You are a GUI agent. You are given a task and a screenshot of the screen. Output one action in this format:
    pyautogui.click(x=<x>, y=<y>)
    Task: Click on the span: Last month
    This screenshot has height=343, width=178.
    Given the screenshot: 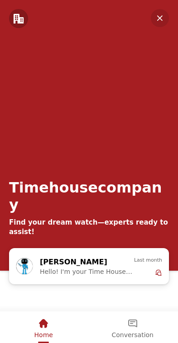 What is the action you would take?
    pyautogui.click(x=148, y=261)
    